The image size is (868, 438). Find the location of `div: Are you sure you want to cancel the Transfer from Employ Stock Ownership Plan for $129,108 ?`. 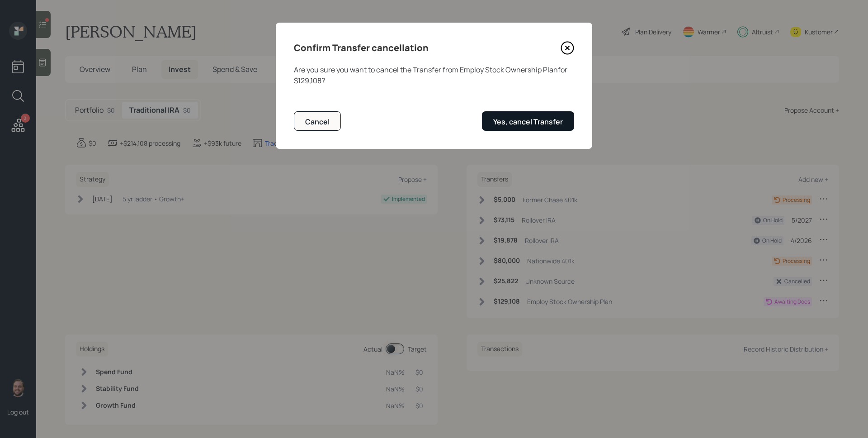

div: Are you sure you want to cancel the Transfer from Employ Stock Ownership Plan for $129,108 ? is located at coordinates (434, 75).